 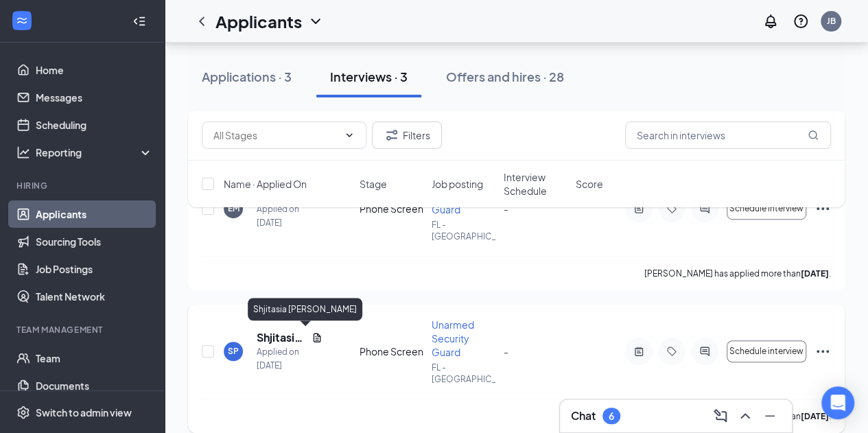 What do you see at coordinates (369, 76) in the screenshot?
I see `div: Interviews · 3` at bounding box center [369, 76].